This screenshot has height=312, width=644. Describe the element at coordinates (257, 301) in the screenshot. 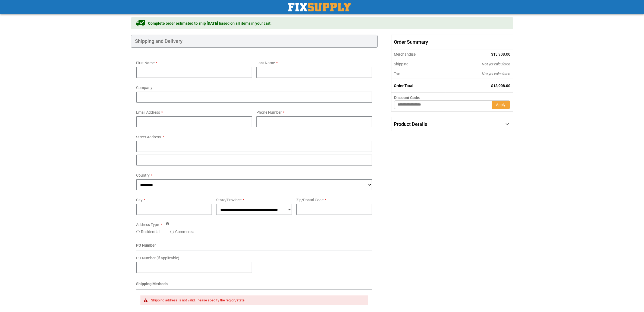

I see `div: Shipping address is not valid. Please specify the region/state.` at that location.